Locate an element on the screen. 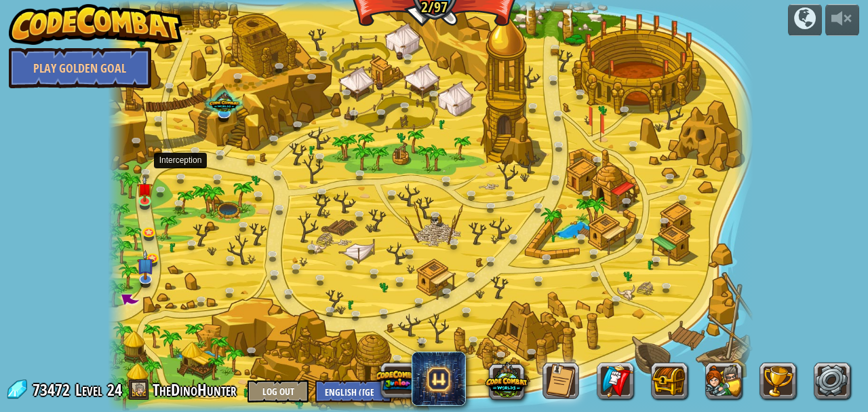  span: 73472 is located at coordinates (53, 389).